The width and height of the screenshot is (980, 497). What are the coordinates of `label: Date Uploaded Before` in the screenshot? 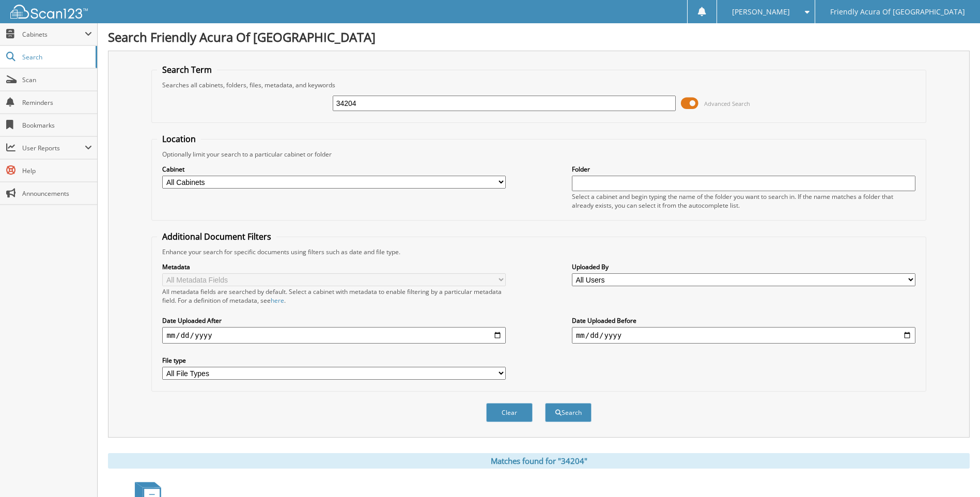 It's located at (743, 321).